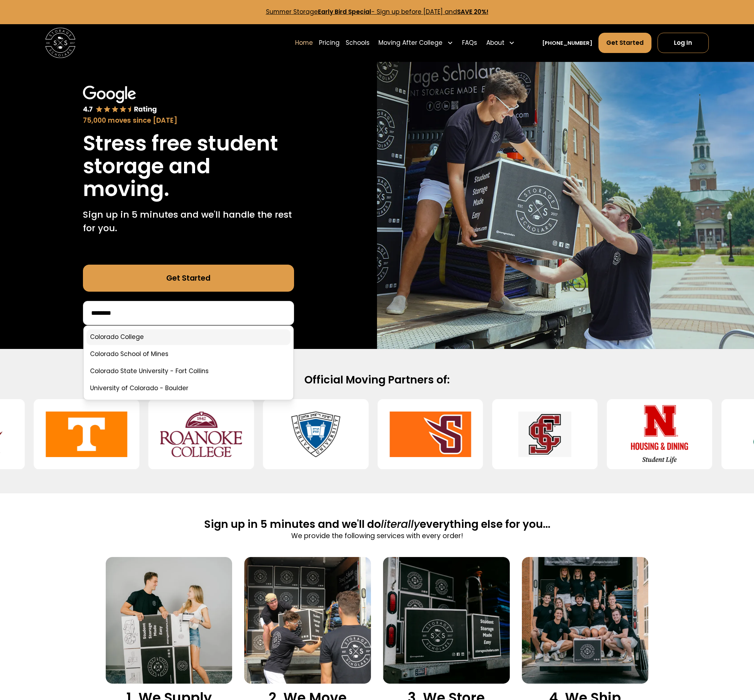 The height and width of the screenshot is (700, 754). What do you see at coordinates (86, 434) in the screenshot?
I see `img: University of Tennessee-Knoxville` at bounding box center [86, 434].